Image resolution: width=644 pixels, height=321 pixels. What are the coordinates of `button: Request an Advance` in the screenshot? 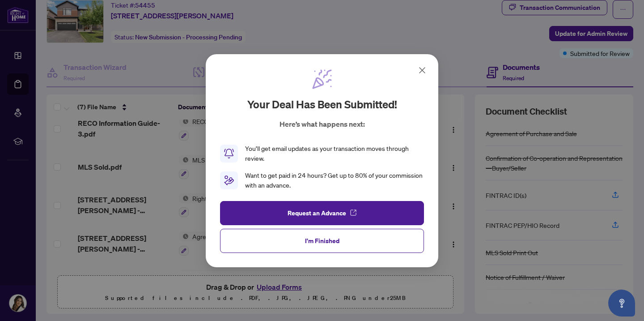 It's located at (322, 213).